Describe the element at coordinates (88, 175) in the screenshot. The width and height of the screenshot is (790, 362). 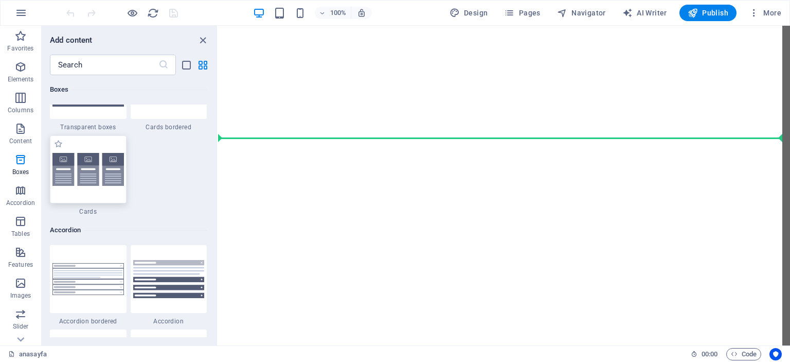
I see `div: Cards` at that location.